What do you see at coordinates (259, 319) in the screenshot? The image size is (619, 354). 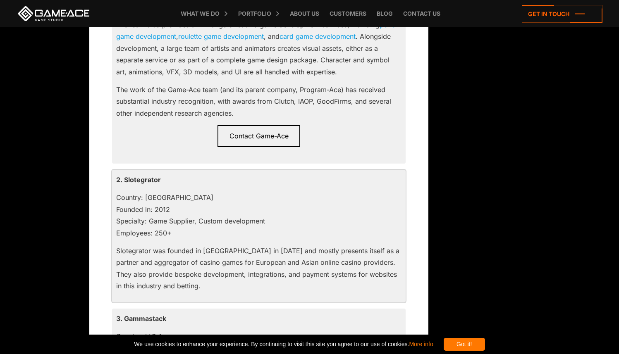 I see `p: 3. Gammastack` at bounding box center [259, 319].